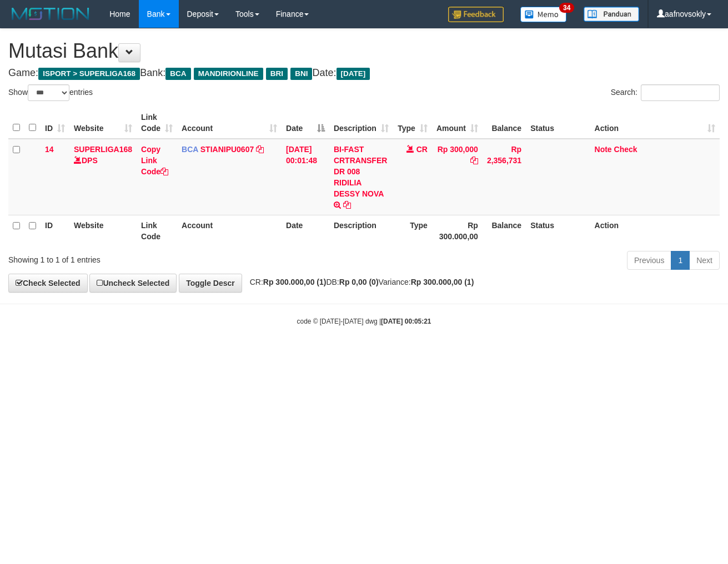  Describe the element at coordinates (103, 123) in the screenshot. I see `th: Website: activate to sort column ascending` at that location.